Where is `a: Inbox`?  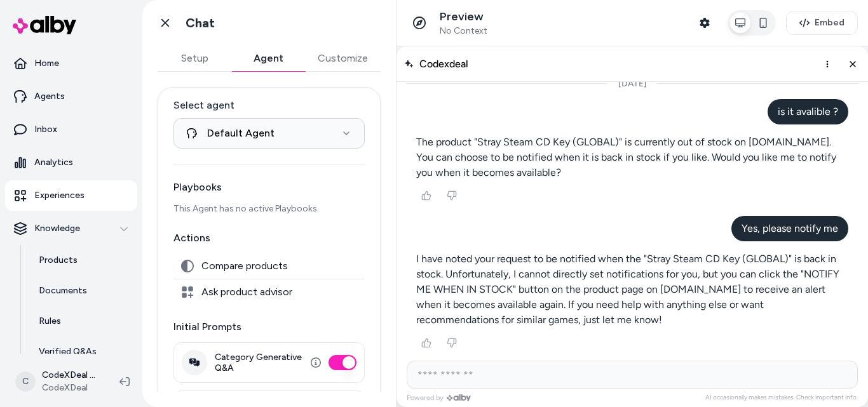 a: Inbox is located at coordinates (71, 129).